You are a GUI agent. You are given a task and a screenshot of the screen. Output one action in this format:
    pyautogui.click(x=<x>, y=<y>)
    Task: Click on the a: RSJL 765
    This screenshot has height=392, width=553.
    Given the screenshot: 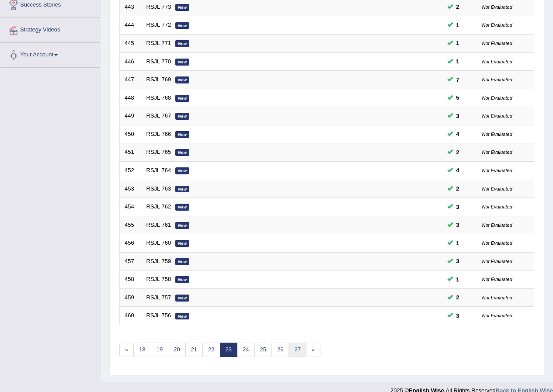 What is the action you would take?
    pyautogui.click(x=158, y=152)
    